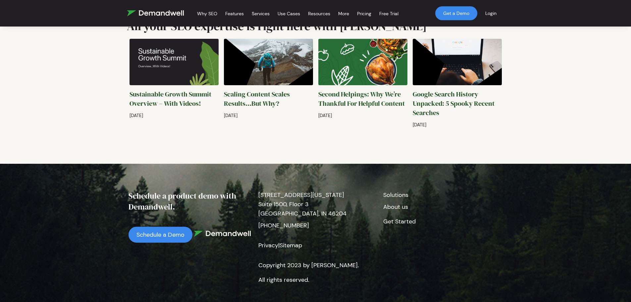 The width and height of the screenshot is (631, 302). What do you see at coordinates (400, 221) in the screenshot?
I see `a: Get Started` at bounding box center [400, 221].